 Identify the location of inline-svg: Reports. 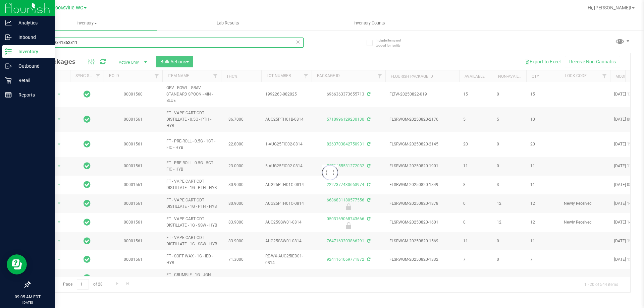
(8, 95).